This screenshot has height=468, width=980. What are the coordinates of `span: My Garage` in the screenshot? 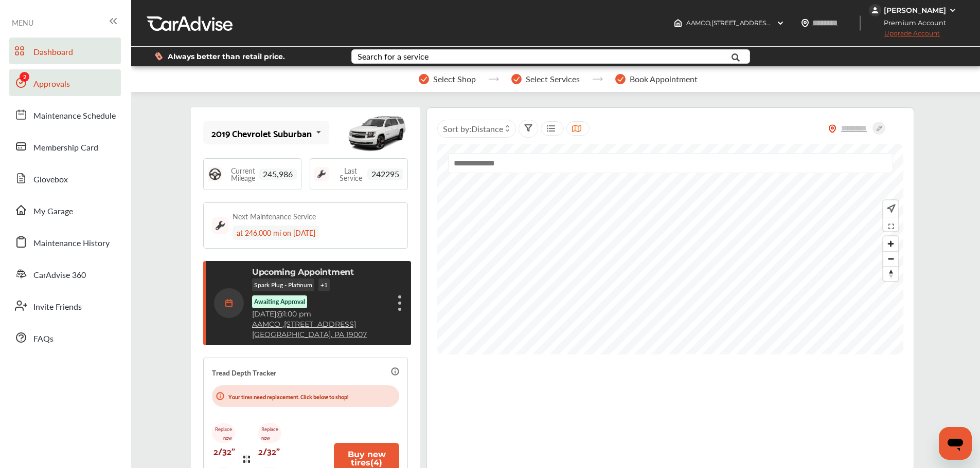 It's located at (53, 212).